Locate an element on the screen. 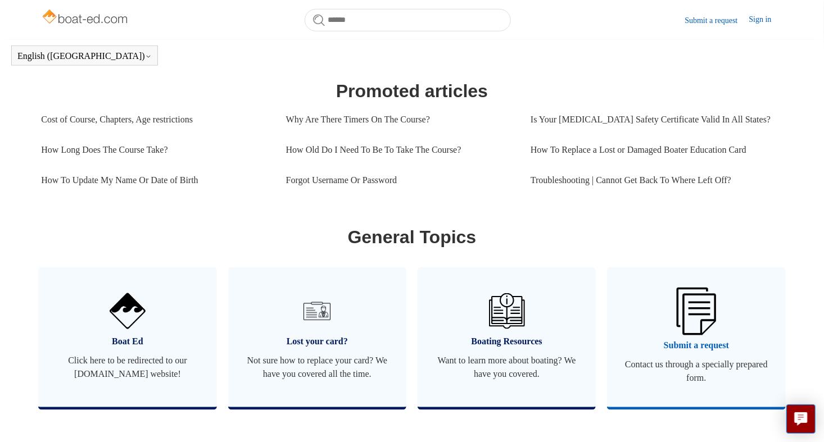 This screenshot has height=442, width=824. a: Lost your card? Not sure how to replace your card? We have you covered all the time. is located at coordinates (317, 337).